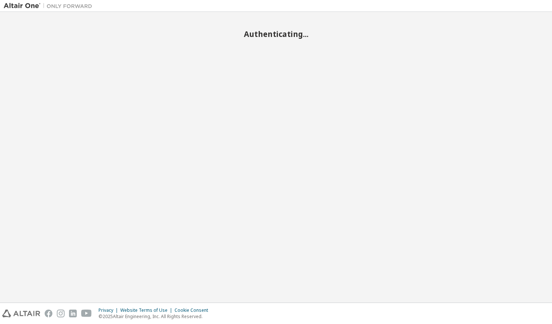 This screenshot has height=324, width=552. Describe the element at coordinates (86, 313) in the screenshot. I see `img: youtube.svg` at that location.